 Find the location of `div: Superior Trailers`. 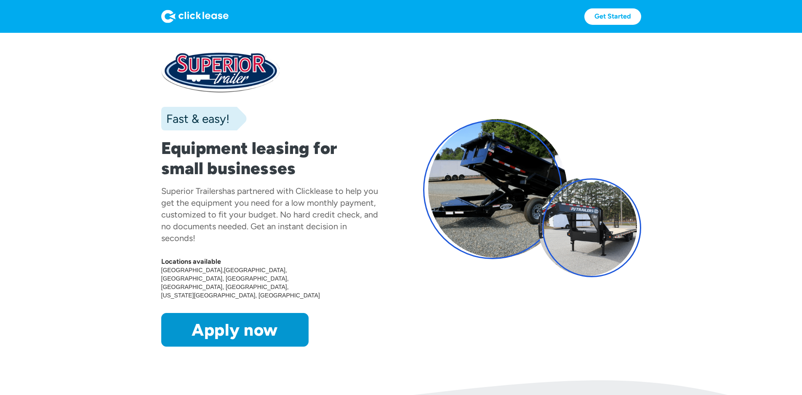

div: Superior Trailers is located at coordinates (192, 191).